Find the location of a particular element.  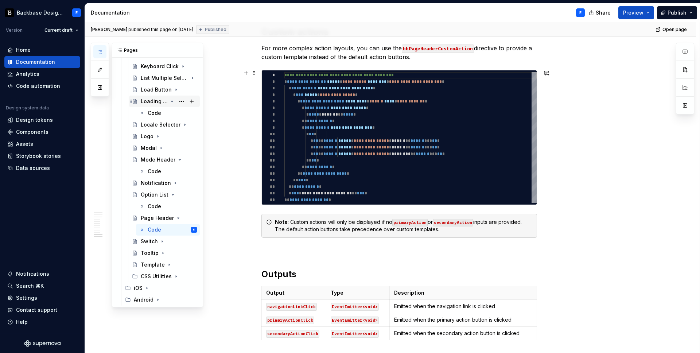

div: Settings is located at coordinates (27, 298).